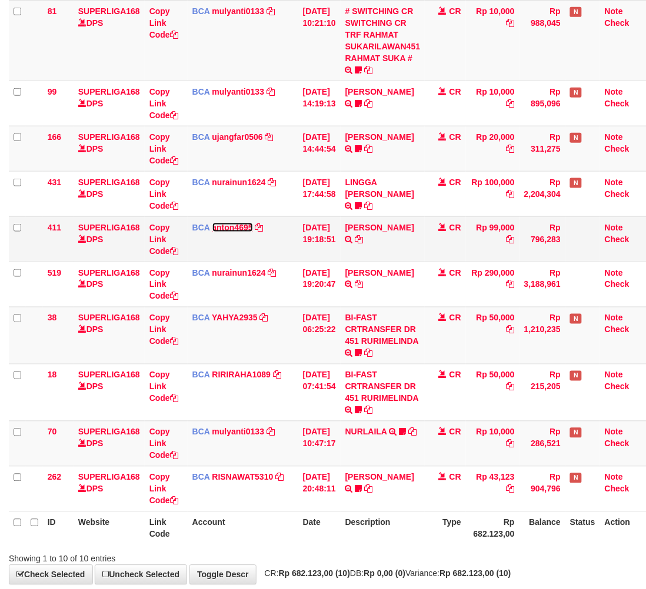  I want to click on span: 99, so click(52, 92).